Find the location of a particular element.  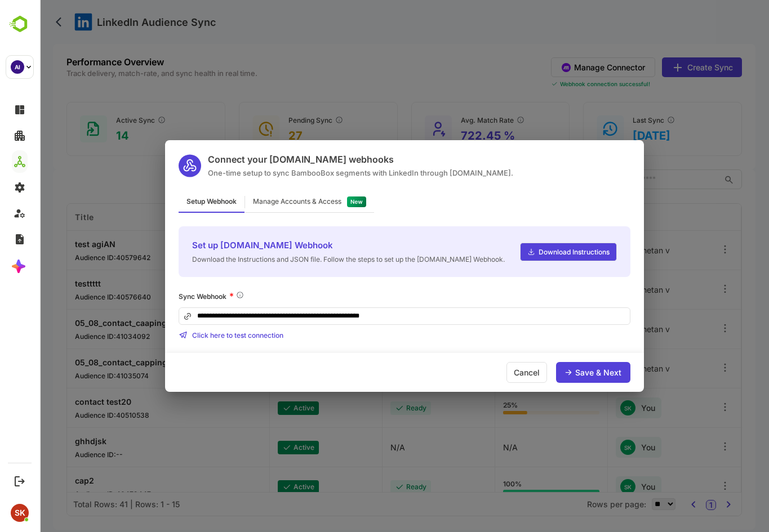

div: SK is located at coordinates (20, 513).